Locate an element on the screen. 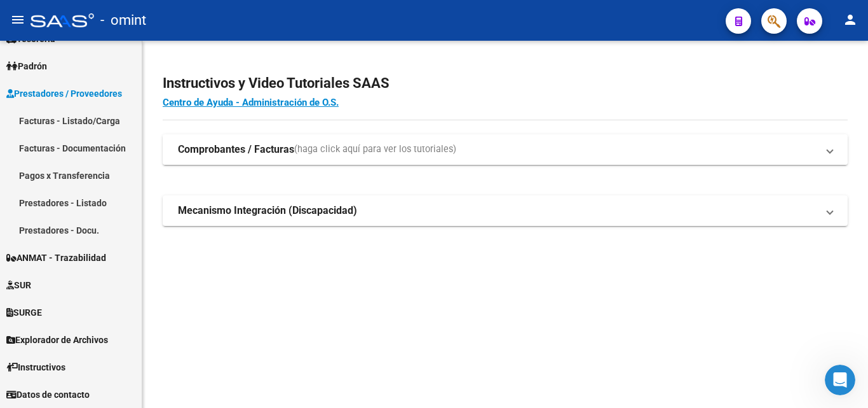 This screenshot has height=408, width=868. mat-expansion-panel-header: Mecanismo Integración (Discapacidad) is located at coordinates (505, 210).